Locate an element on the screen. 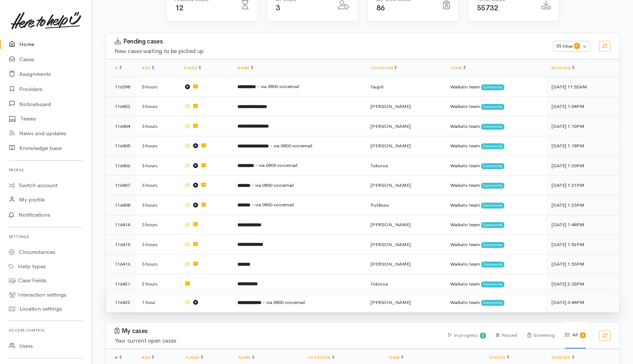  span: 55732 is located at coordinates (488, 8).